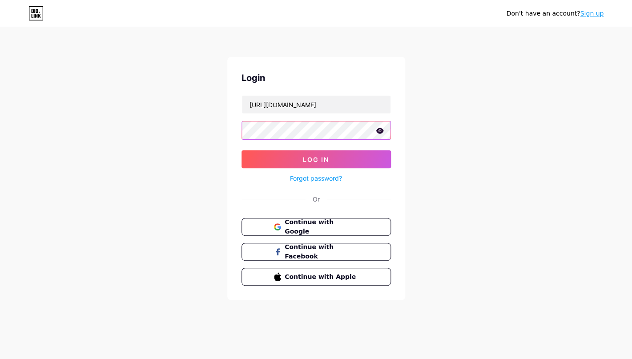 This screenshot has width=632, height=359. What do you see at coordinates (555, 13) in the screenshot?
I see `div: Don't have an account?` at bounding box center [555, 13].